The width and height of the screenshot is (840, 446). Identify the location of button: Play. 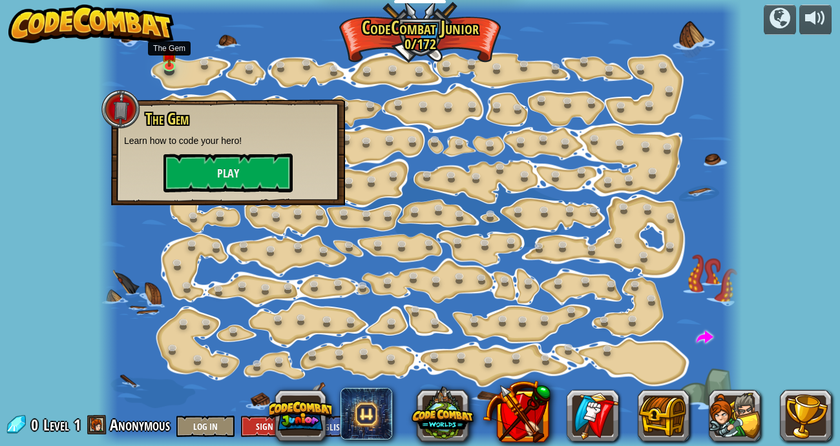
(228, 173).